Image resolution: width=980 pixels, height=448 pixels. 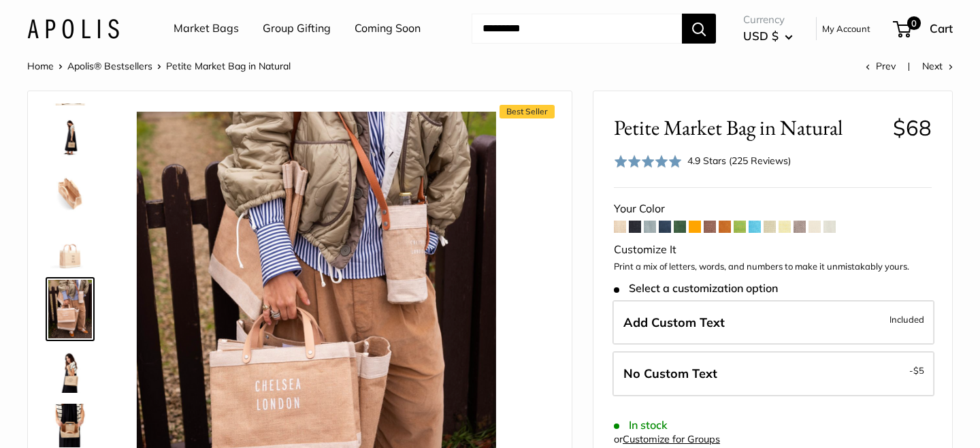 I want to click on input: Search..., so click(x=576, y=29).